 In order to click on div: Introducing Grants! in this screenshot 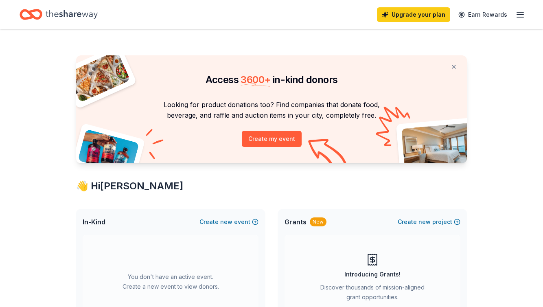, I will do `click(373, 275)`.